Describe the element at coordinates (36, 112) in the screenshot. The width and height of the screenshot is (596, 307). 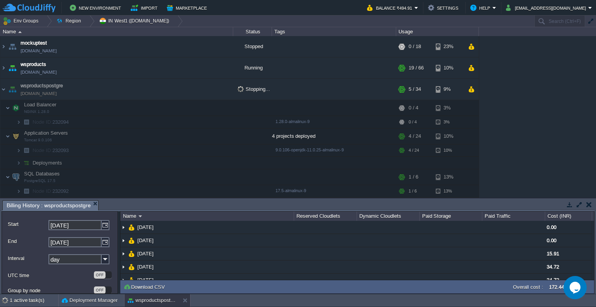
I see `span: NGINX 1.28.0` at that location.